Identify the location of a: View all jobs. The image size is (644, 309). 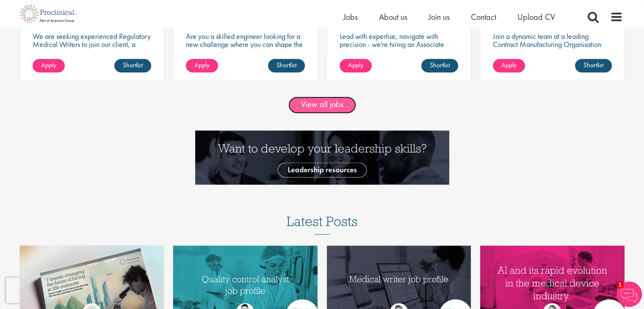
(322, 105).